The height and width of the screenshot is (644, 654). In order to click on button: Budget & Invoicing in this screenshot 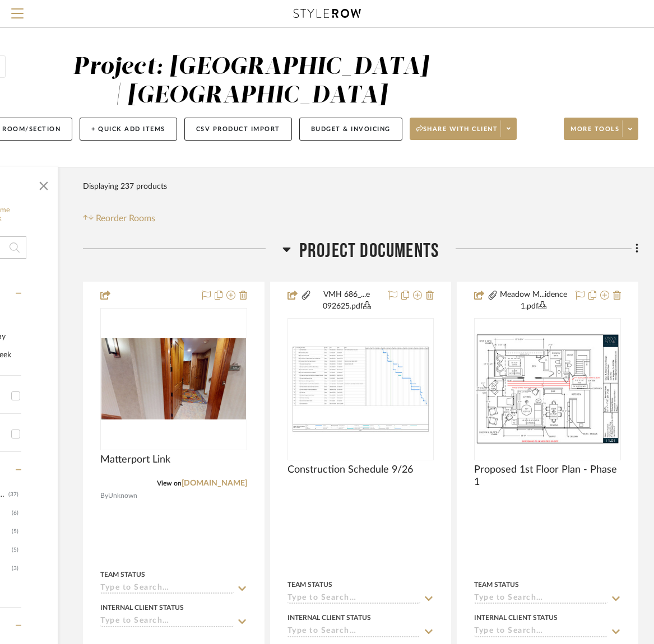, I will do `click(351, 129)`.